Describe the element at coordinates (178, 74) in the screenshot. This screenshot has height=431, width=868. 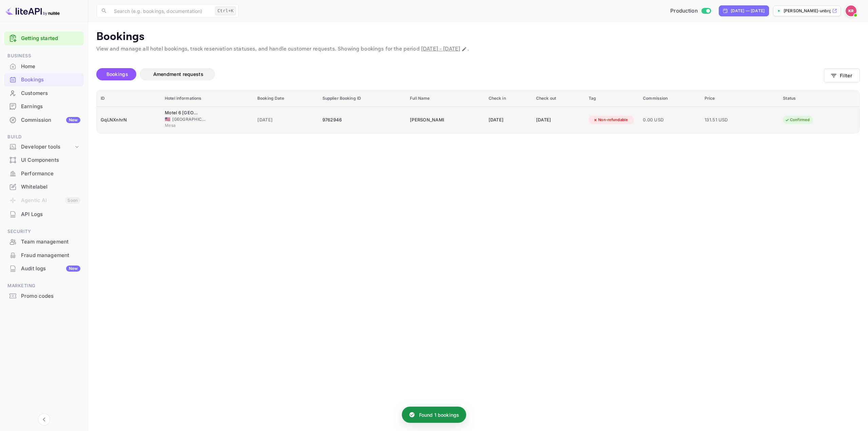
I see `span: Amendment requests` at that location.